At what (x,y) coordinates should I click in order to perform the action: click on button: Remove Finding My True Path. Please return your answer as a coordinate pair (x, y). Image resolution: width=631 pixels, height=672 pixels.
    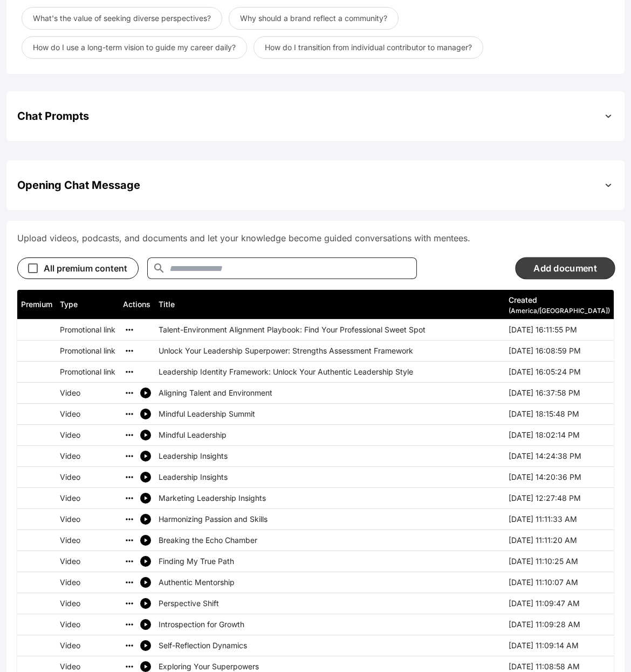
    Looking at the image, I should click on (129, 561).